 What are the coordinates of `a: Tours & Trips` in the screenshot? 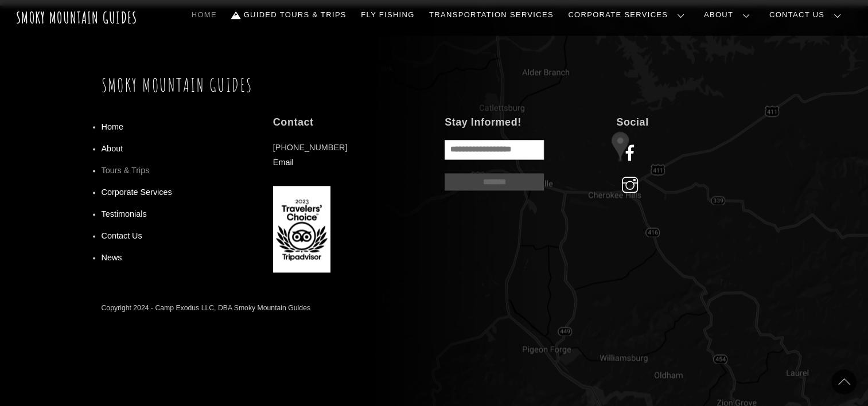 It's located at (126, 170).